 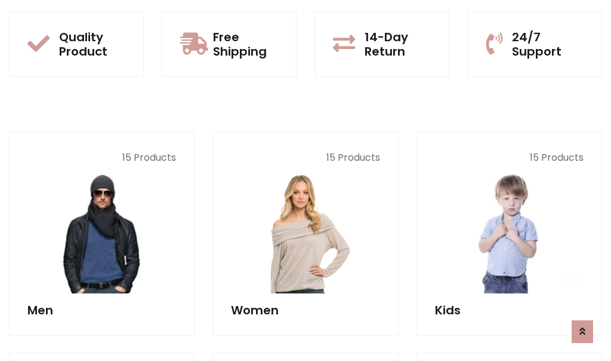 What do you see at coordinates (245, 44) in the screenshot?
I see `h5: Free Shipping` at bounding box center [245, 44].